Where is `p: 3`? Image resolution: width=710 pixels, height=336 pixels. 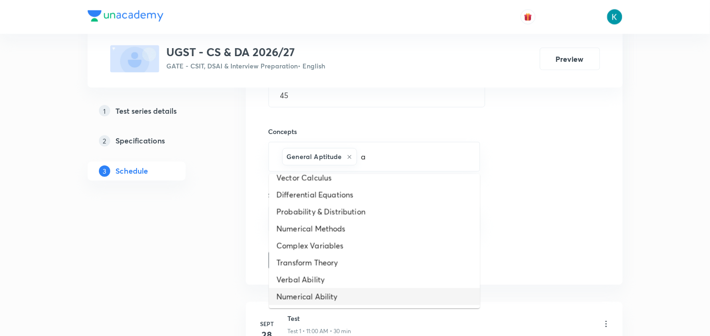 p: 3 is located at coordinates (105, 171).